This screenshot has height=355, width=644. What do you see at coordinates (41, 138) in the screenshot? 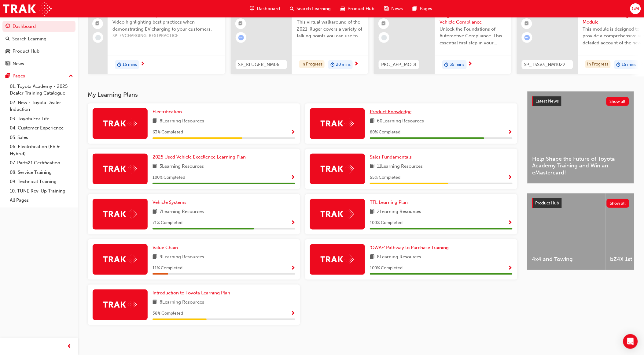
I see `a: 05. Sales` at bounding box center [41, 138].